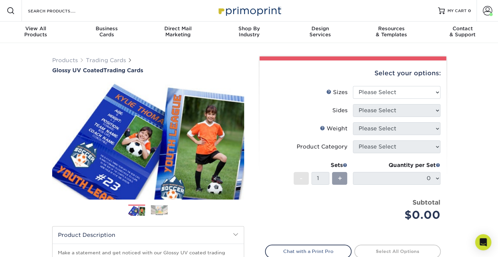 The width and height of the screenshot is (498, 257). I want to click on span: Contact, so click(462, 29).